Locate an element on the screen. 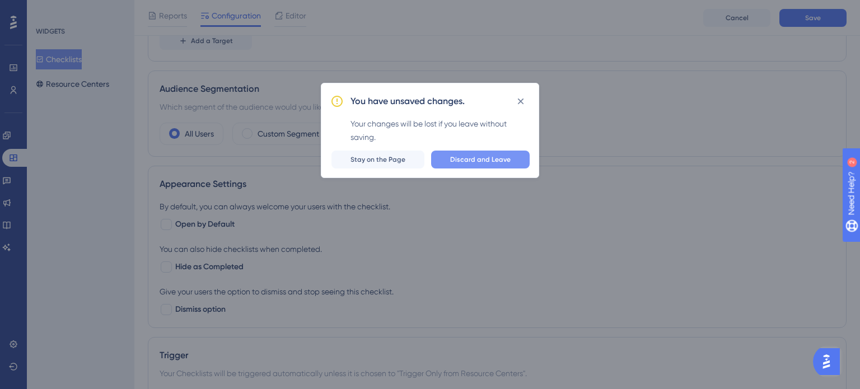 The height and width of the screenshot is (389, 860). div: 2 is located at coordinates (79, 10).